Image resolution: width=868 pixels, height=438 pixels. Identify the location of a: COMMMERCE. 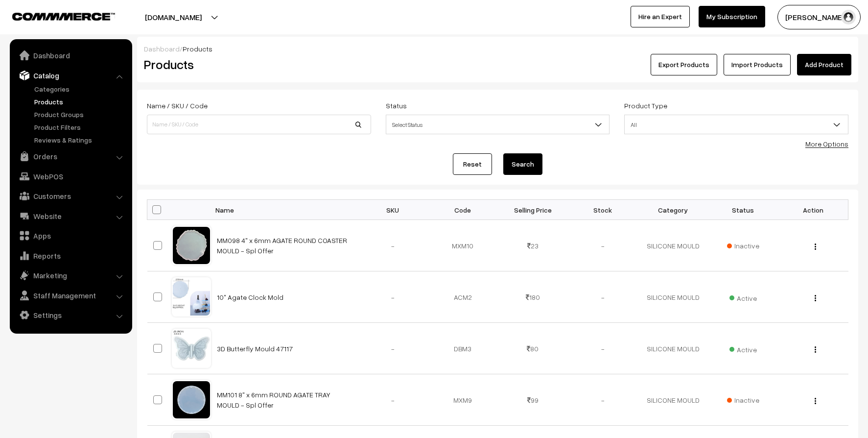
(55, 16).